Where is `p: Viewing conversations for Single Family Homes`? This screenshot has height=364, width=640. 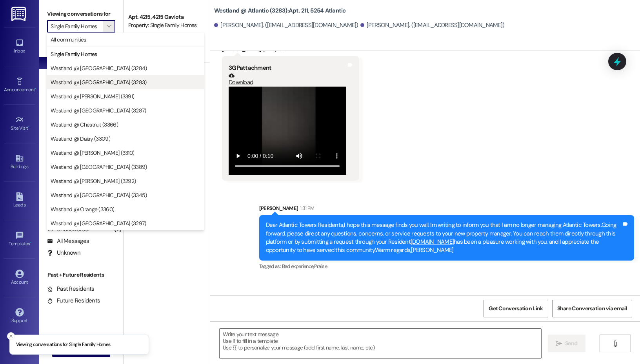 p: Viewing conversations for Single Family Homes is located at coordinates (63, 345).